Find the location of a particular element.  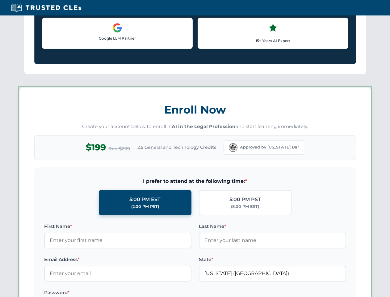

p: Create your account below to enroll in and start learning immediately. is located at coordinates (195, 126).